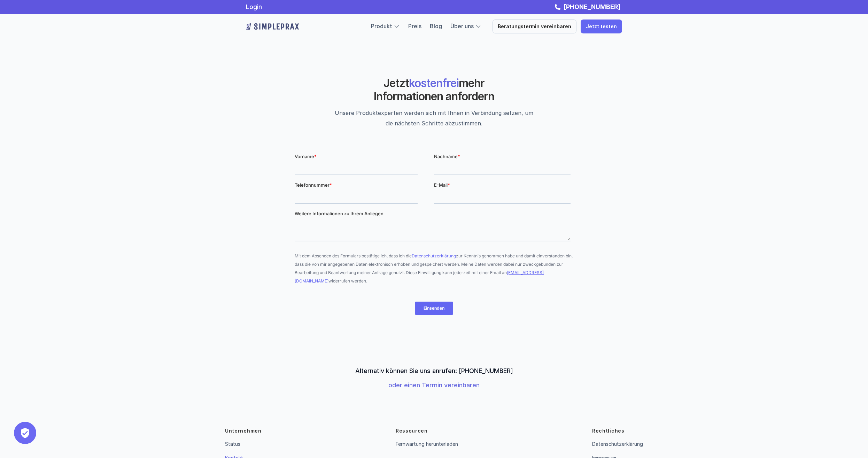 Image resolution: width=868 pixels, height=458 pixels. I want to click on a: Produkt, so click(382, 26).